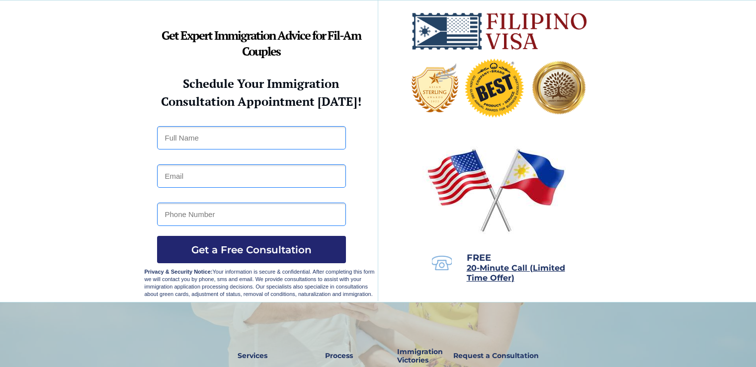 The image size is (756, 367). Describe the element at coordinates (260, 283) in the screenshot. I see `span: Your information is secure & confidential. After completing this form we will contact you by phon...` at that location.